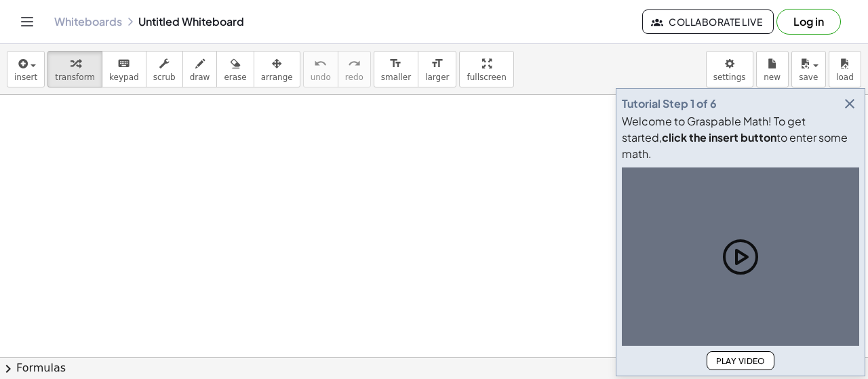 The height and width of the screenshot is (379, 868). Describe the element at coordinates (164, 69) in the screenshot. I see `button: scrub` at that location.